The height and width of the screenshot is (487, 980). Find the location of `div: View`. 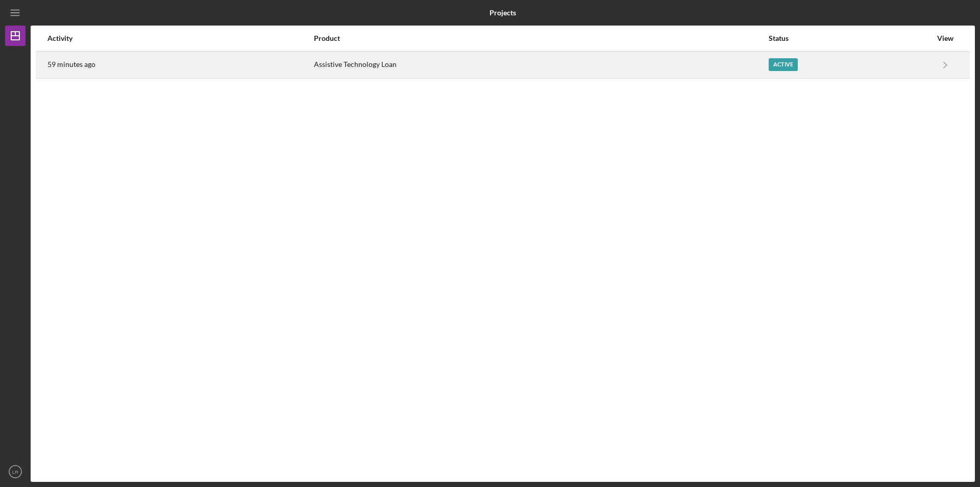

div: View is located at coordinates (945, 38).